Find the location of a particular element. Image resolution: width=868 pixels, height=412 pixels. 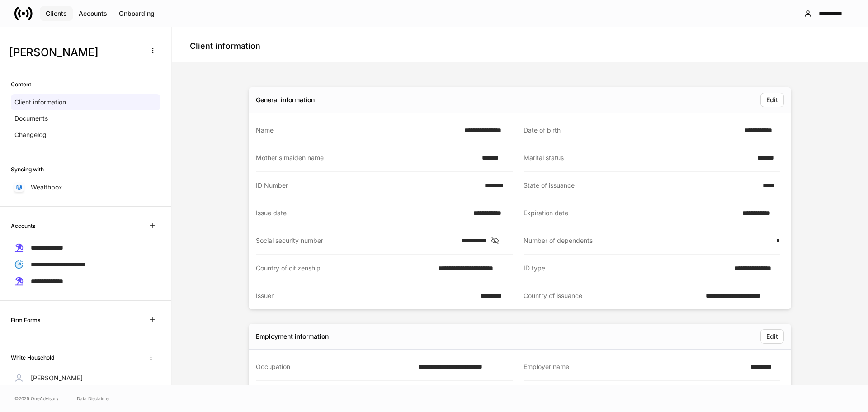

div: Clients is located at coordinates (56, 14).